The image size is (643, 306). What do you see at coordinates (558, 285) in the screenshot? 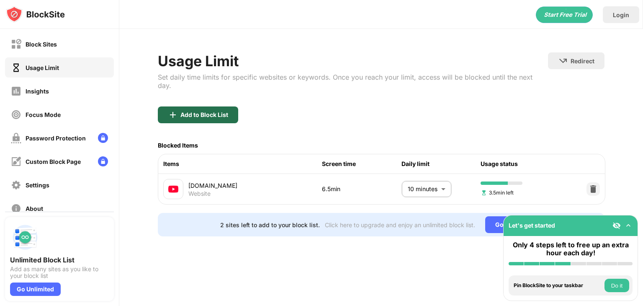
I see `div: Pin BlockSite to your taskbar` at bounding box center [558, 285].